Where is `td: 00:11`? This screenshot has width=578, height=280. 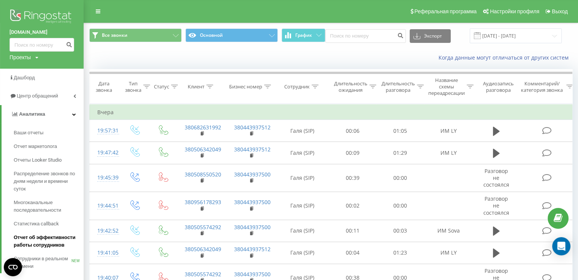
td: 00:11 is located at coordinates (352, 231).